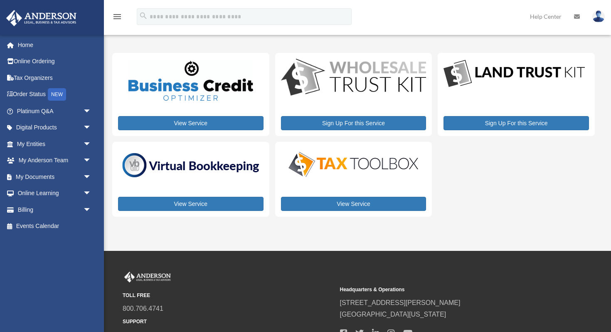  What do you see at coordinates (354, 78) in the screenshot?
I see `img: WS-Trust-Kit-lgo-1.jpg` at bounding box center [354, 78].